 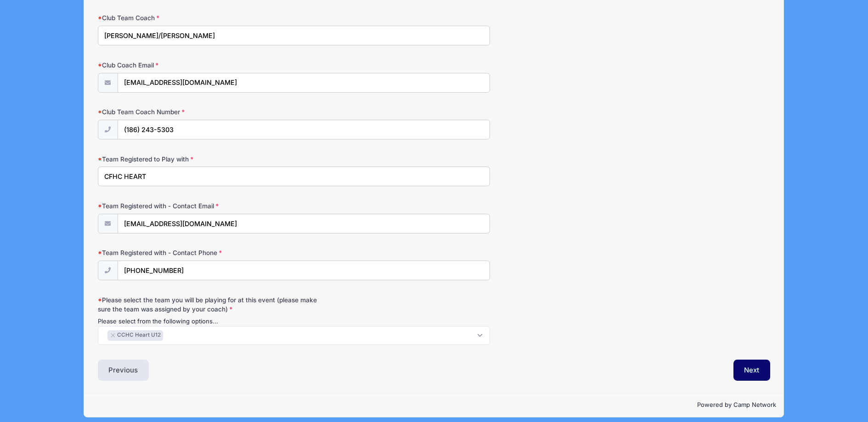 I want to click on button: Next, so click(x=751, y=370).